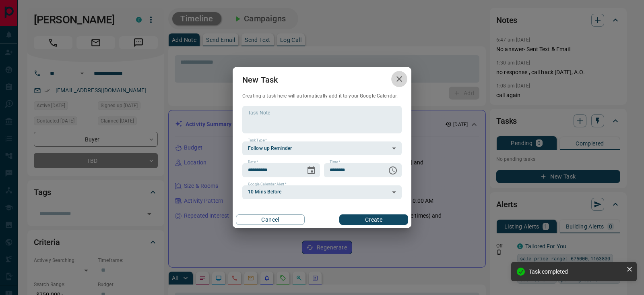  Describe the element at coordinates (322, 148) in the screenshot. I see `div: Follow up Reminder` at that location.